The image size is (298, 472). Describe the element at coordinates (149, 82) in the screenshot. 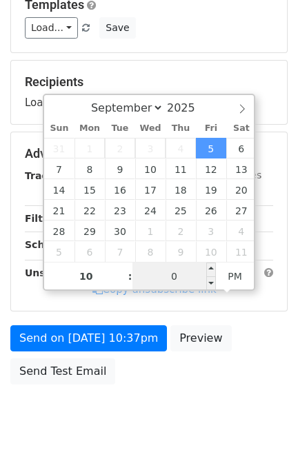

I see `h5: Recipients` at that location.